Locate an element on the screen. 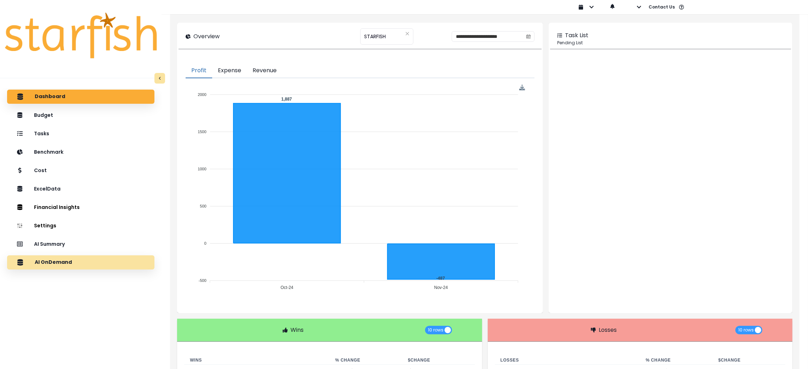 The image size is (808, 369). button: AI OnDemand is located at coordinates (81, 263).